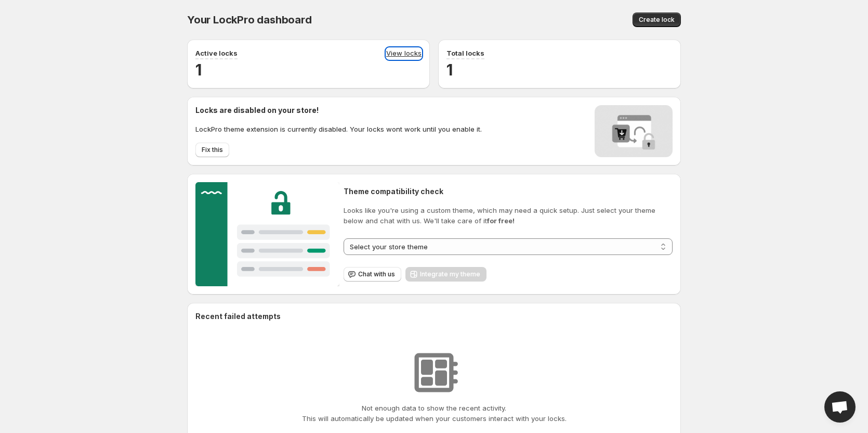 This screenshot has height=433, width=868. I want to click on span: Your LockPro dashboard, so click(250, 19).